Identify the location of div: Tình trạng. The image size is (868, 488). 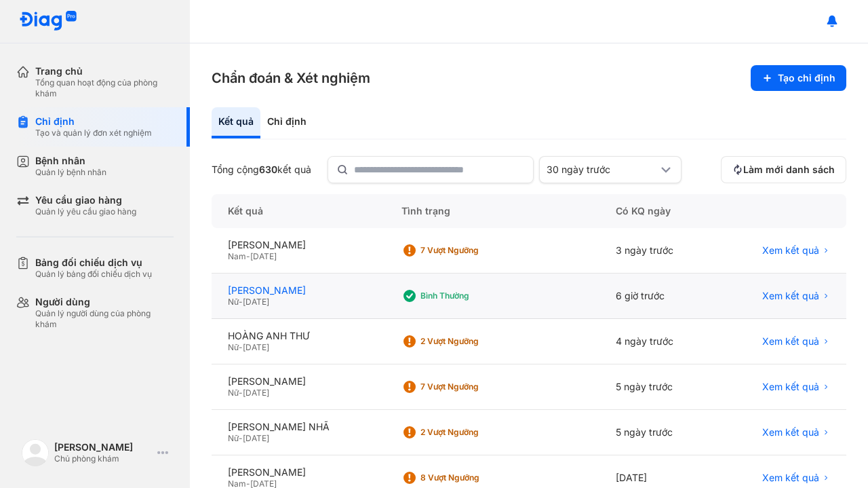
(492, 211).